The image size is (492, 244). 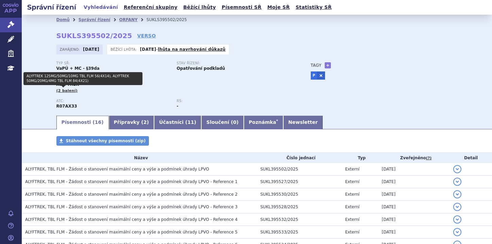 What do you see at coordinates (145, 122) in the screenshot?
I see `span: 2` at bounding box center [145, 122].